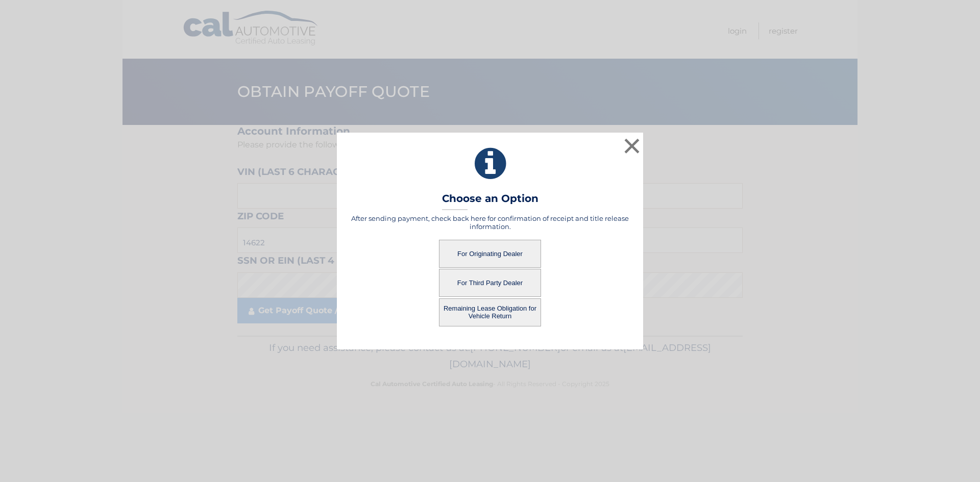 The width and height of the screenshot is (980, 482). I want to click on button: Remaining Lease Obligation for Vehicle Return, so click(490, 312).